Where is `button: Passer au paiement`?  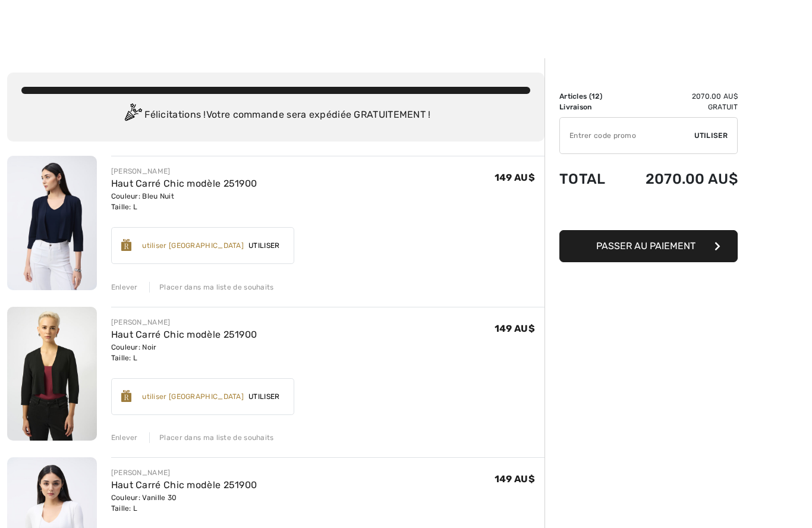 button: Passer au paiement is located at coordinates (649, 246).